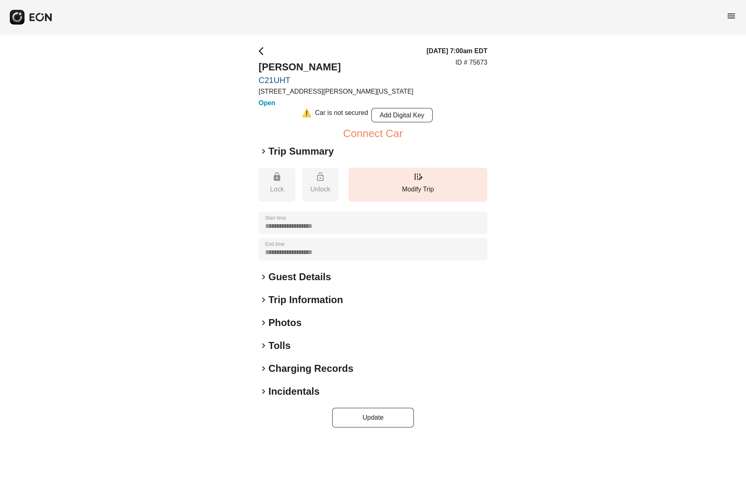  Describe the element at coordinates (731, 16) in the screenshot. I see `span: menu` at that location.